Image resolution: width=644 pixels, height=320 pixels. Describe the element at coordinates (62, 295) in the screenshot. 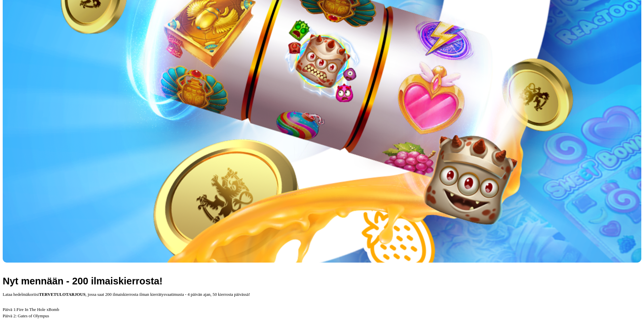

I see `strong: TERVETULOTARJOUS` at that location.